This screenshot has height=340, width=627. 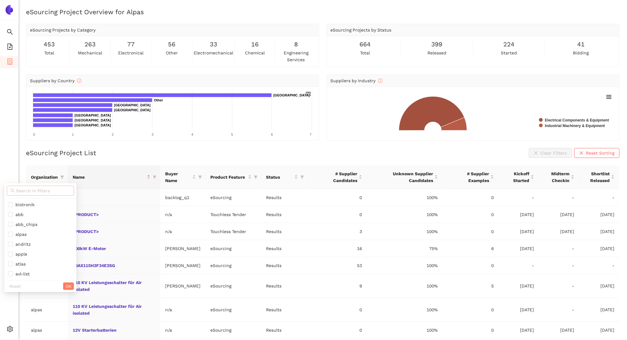 I want to click on td: 53, so click(x=337, y=266).